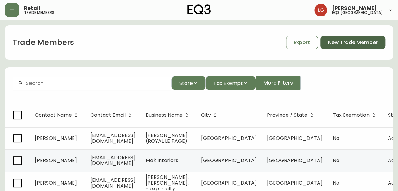 The image size is (398, 191). What do you see at coordinates (353, 42) in the screenshot?
I see `span: New Trade Member` at bounding box center [353, 42].